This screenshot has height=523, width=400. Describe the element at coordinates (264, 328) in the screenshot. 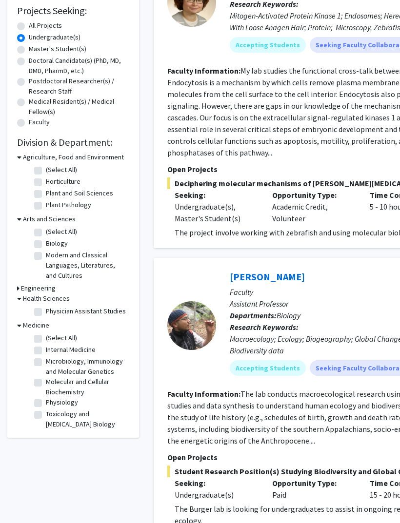

I see `b: Research Keywords:` at that location.